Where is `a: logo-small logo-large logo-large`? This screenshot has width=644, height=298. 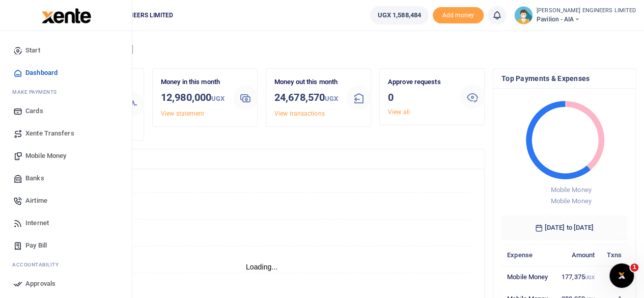
a: logo-small logo-large logo-large is located at coordinates (66, 15).